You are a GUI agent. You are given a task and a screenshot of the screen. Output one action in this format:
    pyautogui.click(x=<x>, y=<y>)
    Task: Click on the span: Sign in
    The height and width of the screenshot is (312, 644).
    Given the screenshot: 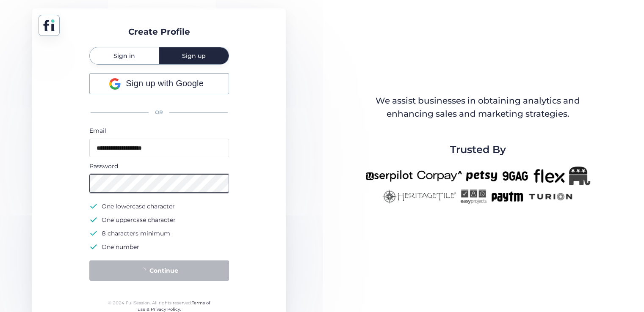 What is the action you would take?
    pyautogui.click(x=124, y=56)
    